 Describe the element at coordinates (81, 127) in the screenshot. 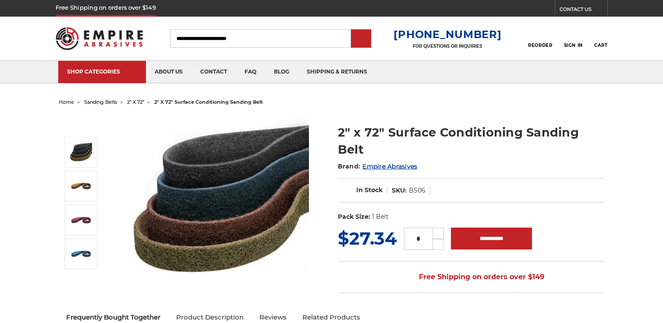

I see `button: Previous` at that location.